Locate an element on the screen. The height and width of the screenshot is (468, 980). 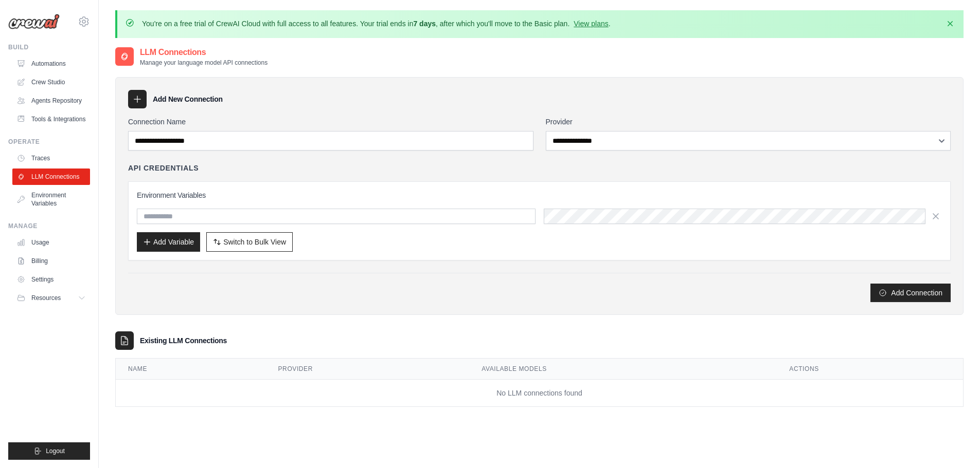
a: Crew Studio is located at coordinates (51, 83).